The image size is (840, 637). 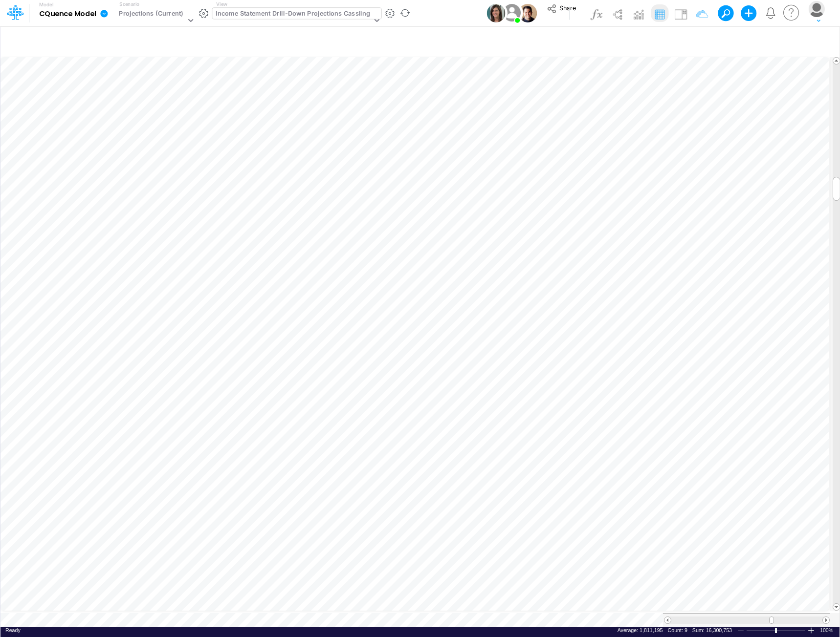 I want to click on span: Sum: 16,300,753, so click(x=712, y=630).